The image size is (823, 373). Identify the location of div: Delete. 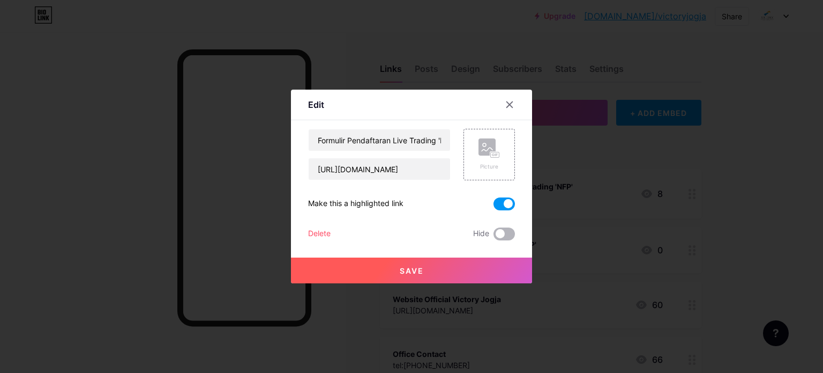
(320, 234).